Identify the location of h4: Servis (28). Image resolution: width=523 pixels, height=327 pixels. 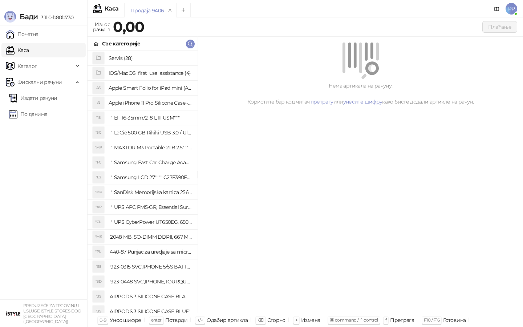
(150, 58).